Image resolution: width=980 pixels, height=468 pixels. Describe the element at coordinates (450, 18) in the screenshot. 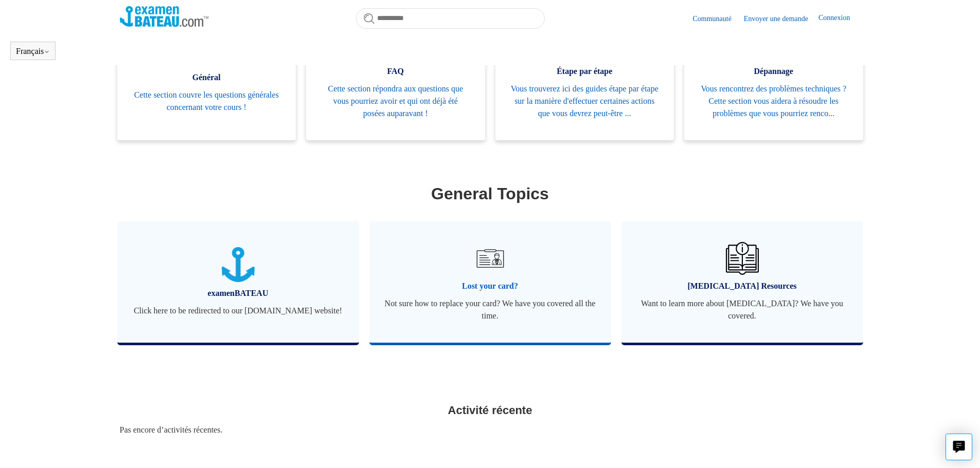

I see `input: Rechercher` at that location.